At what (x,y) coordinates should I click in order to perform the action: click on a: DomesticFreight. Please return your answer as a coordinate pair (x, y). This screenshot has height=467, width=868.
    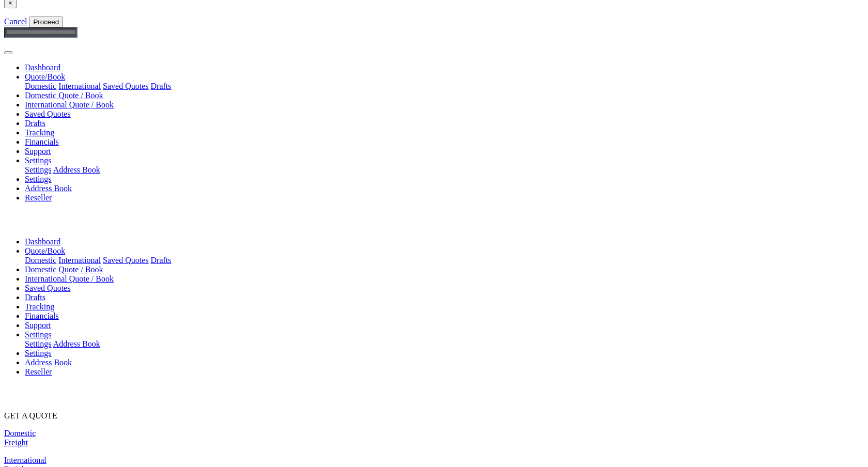
    Looking at the image, I should click on (434, 438).